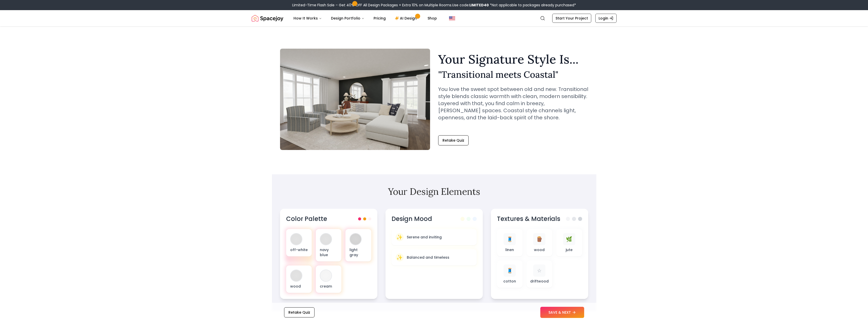 This screenshot has height=322, width=868. Describe the element at coordinates (510, 249) in the screenshot. I see `p: linen` at that location.